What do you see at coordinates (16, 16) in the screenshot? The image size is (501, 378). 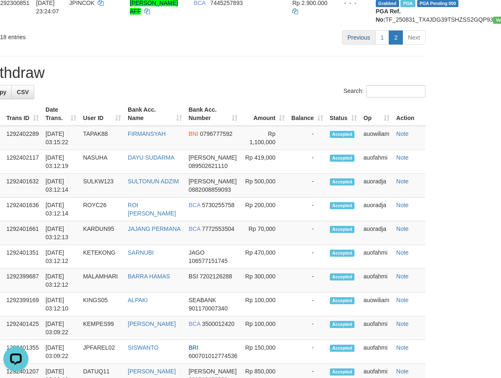 I see `button: Open LiveChat chat widget` at bounding box center [16, 16].